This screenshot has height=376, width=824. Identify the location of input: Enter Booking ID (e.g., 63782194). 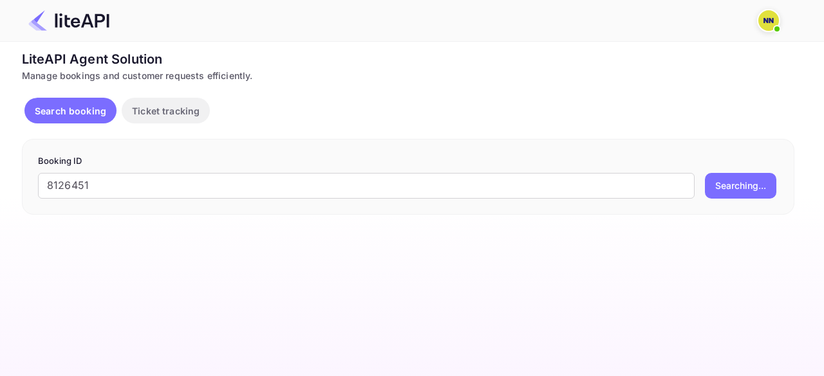
(366, 186).